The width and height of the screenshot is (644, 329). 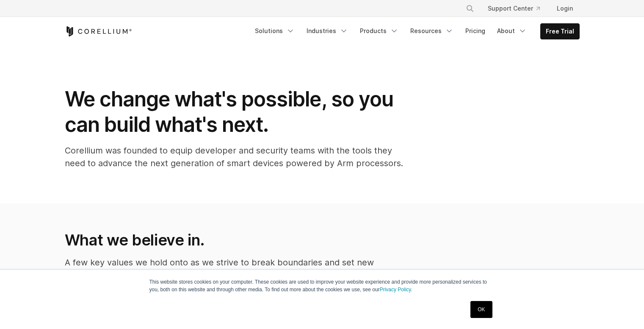 I want to click on a: Solutions, so click(x=275, y=31).